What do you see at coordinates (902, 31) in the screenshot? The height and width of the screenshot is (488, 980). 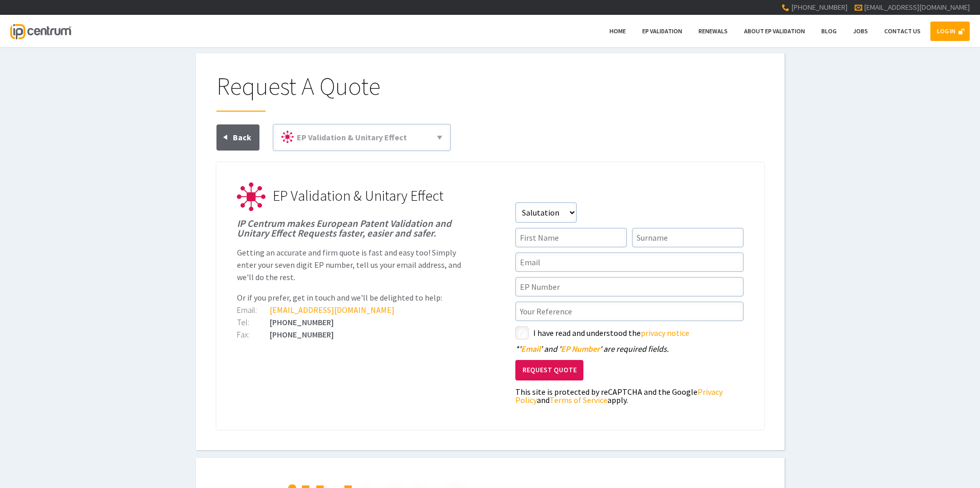 I see `a: Contact Us` at bounding box center [902, 31].